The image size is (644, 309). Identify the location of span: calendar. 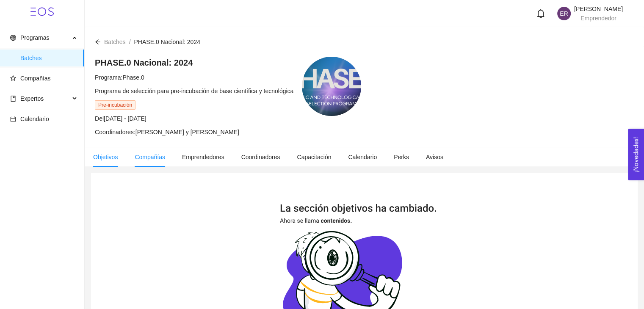
(13, 119).